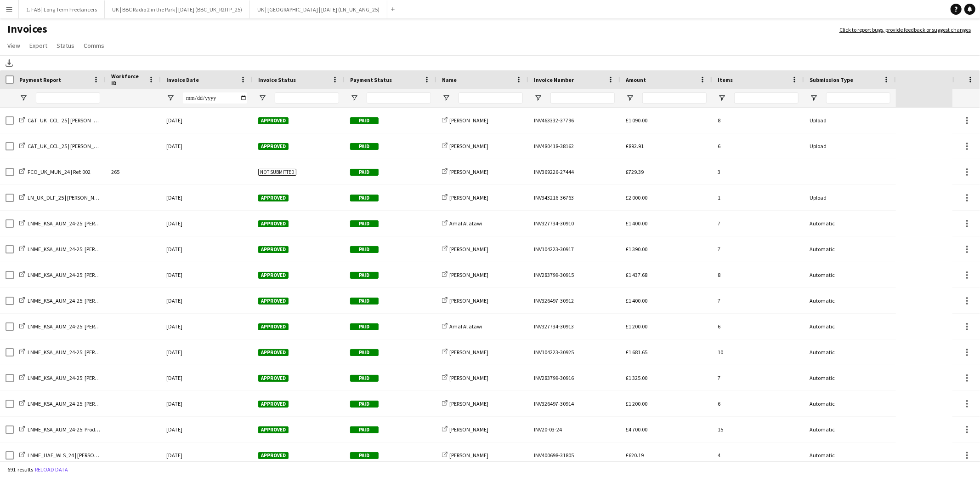 The width and height of the screenshot is (980, 477). Describe the element at coordinates (574, 145) in the screenshot. I see `div: INV480418-38162` at that location.